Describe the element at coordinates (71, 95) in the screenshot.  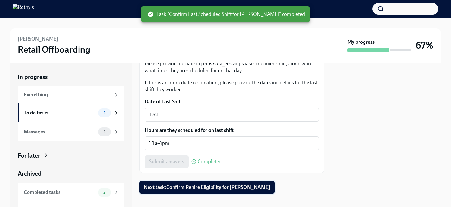
I see `a: Everything` at that location.